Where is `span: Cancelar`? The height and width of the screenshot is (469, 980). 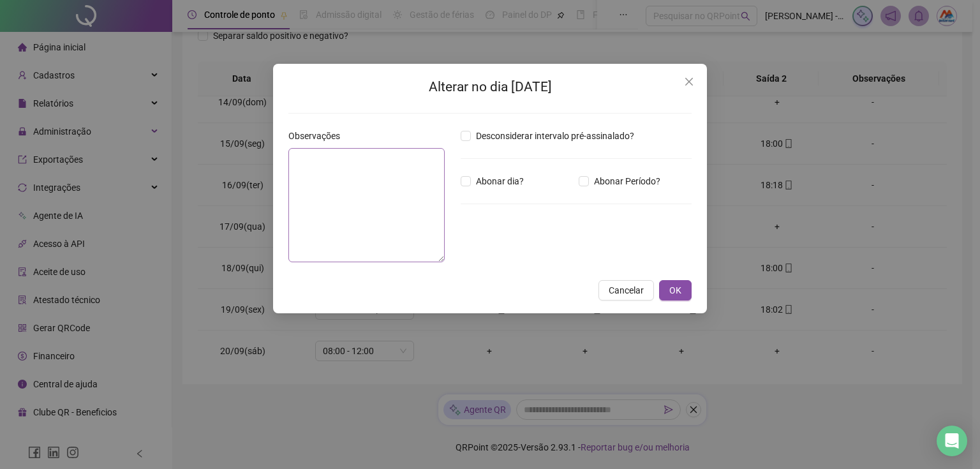
span: Cancelar is located at coordinates (626, 291).